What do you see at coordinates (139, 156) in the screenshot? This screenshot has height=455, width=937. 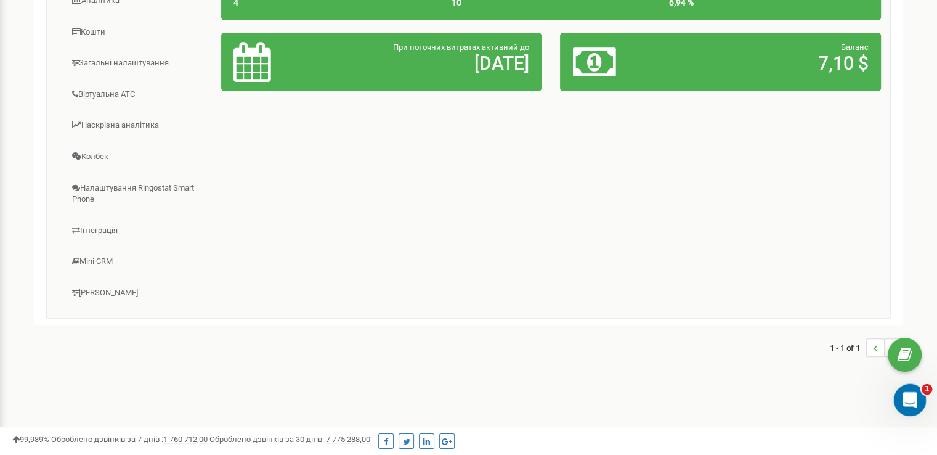 I see `a: Колбек` at bounding box center [139, 156].